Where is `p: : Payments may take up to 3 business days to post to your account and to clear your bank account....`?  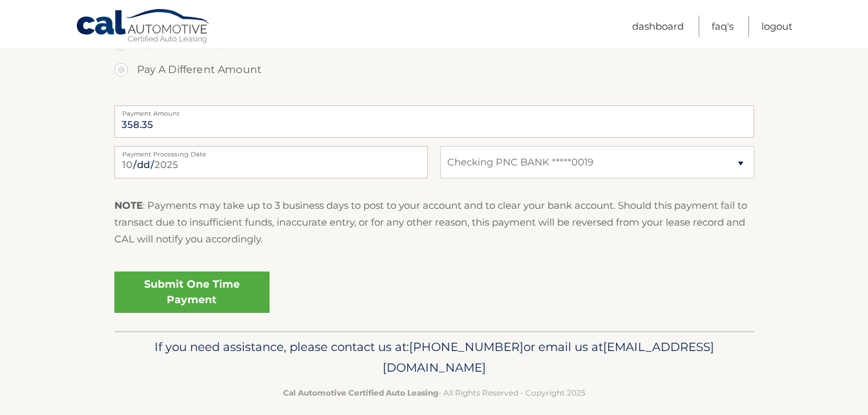 p: : Payments may take up to 3 business days to post to your account and to clear your bank account.... is located at coordinates (434, 222).